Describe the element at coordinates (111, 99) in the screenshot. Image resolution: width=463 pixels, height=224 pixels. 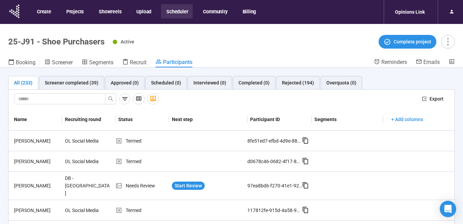
I see `button: search` at that location.